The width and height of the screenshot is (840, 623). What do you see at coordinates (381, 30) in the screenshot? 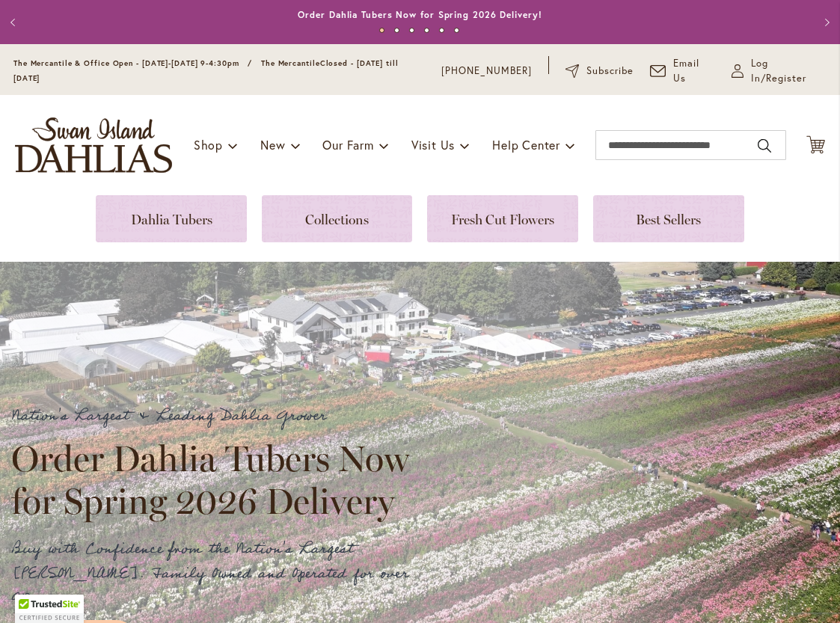
I see `button: 1 of 6` at bounding box center [381, 30].